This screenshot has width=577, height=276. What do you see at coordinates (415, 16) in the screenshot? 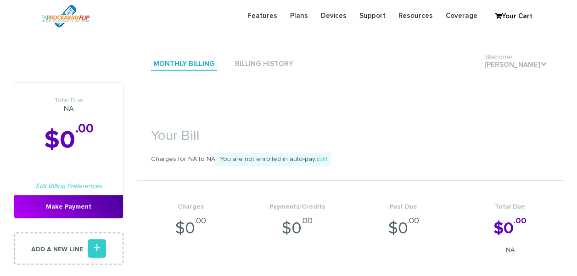
I see `a: Resources` at bounding box center [415, 16].